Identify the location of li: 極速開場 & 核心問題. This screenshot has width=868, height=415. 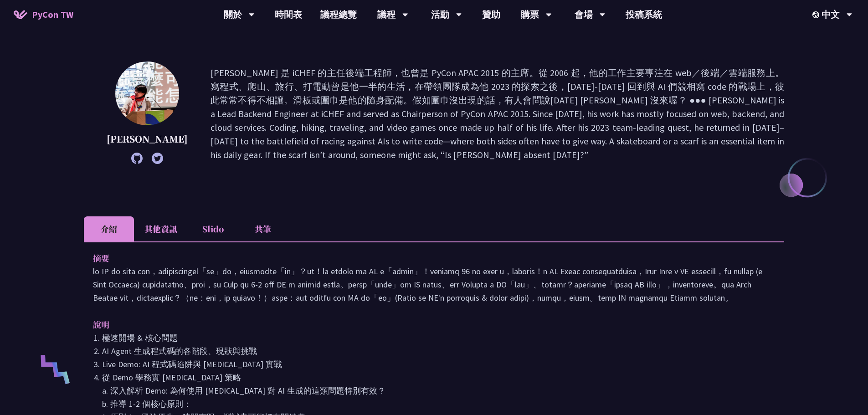
(438, 337).